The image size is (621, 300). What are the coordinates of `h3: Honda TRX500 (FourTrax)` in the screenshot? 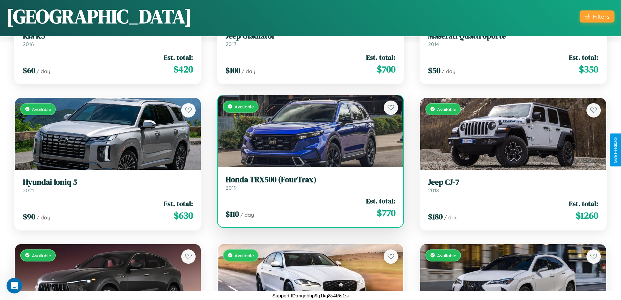 It's located at (311, 179).